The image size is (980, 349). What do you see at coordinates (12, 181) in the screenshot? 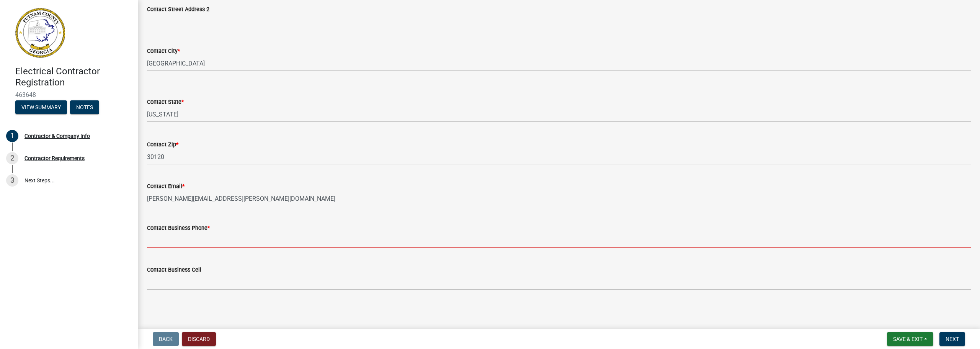
I see `div: 3` at bounding box center [12, 181].